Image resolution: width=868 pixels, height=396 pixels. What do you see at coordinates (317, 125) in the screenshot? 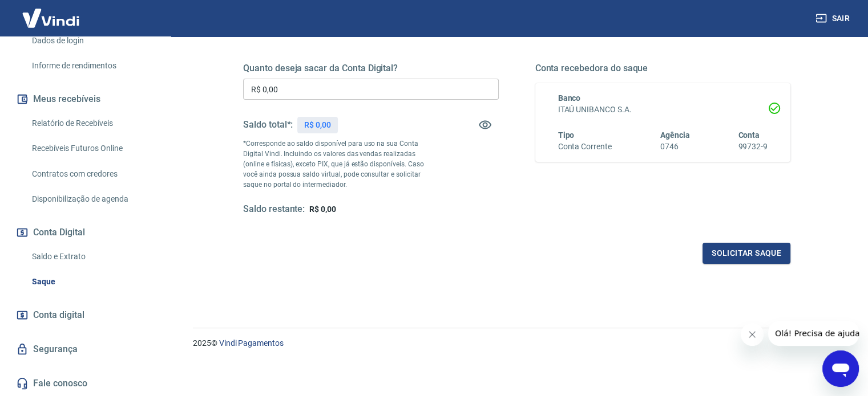
I see `p: R$ 0,00` at bounding box center [317, 125].